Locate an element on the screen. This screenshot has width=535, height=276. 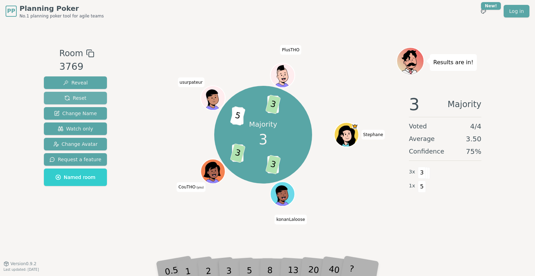
button: Version0.9.2 is located at coordinates (20, 263).